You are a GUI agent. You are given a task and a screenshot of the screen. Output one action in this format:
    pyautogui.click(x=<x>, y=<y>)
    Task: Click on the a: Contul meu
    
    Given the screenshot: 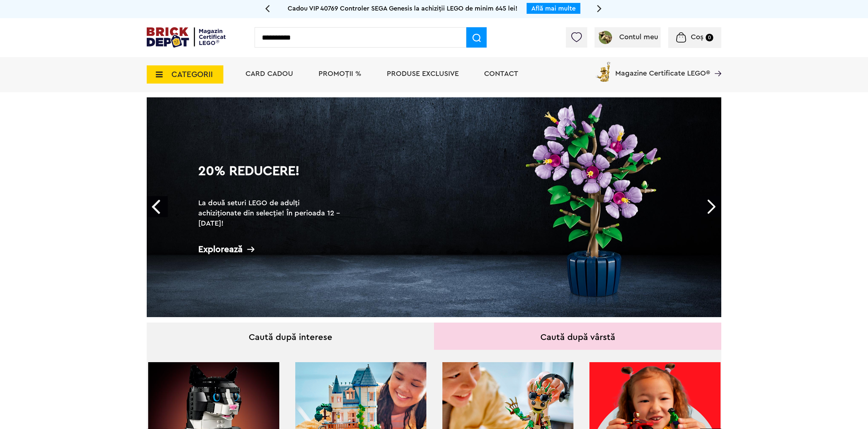 What is the action you would take?
    pyautogui.click(x=628, y=37)
    